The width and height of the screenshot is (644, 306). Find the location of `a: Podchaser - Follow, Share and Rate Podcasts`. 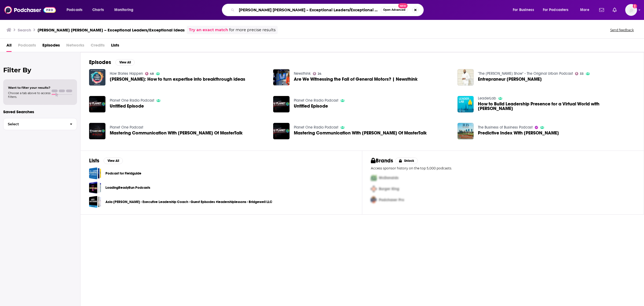

a: Podchaser - Follow, Share and Rate Podcasts is located at coordinates (30, 10).